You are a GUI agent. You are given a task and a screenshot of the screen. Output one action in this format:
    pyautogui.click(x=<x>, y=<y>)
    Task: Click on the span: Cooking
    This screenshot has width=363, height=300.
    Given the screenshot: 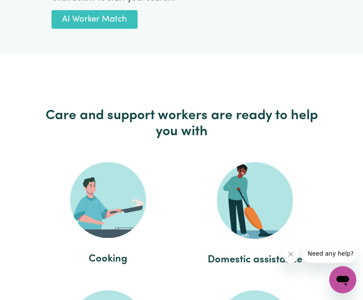 What is the action you would take?
    pyautogui.click(x=108, y=259)
    